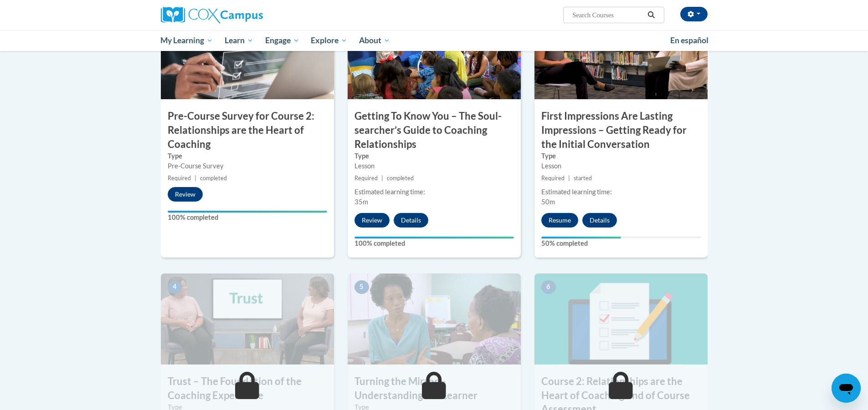 Image resolution: width=868 pixels, height=410 pixels. Describe the element at coordinates (434, 130) in the screenshot. I see `h3: Getting To Know You – The Soul-searcher’s Guide to Coaching Relationships` at that location.